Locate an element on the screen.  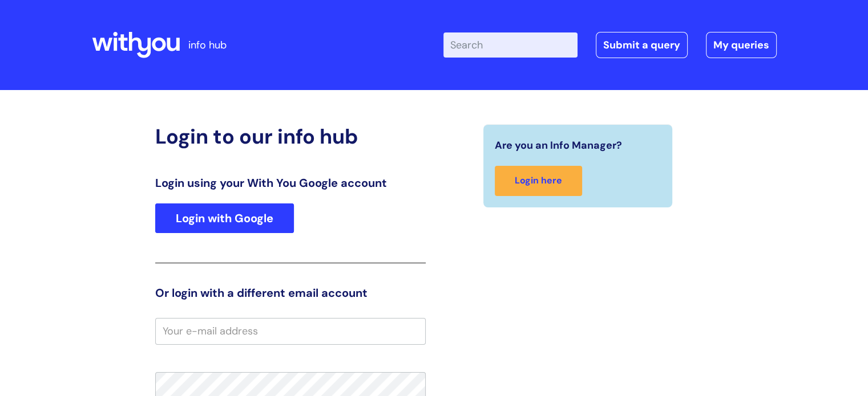
input: Your e-mail address is located at coordinates (291, 331).